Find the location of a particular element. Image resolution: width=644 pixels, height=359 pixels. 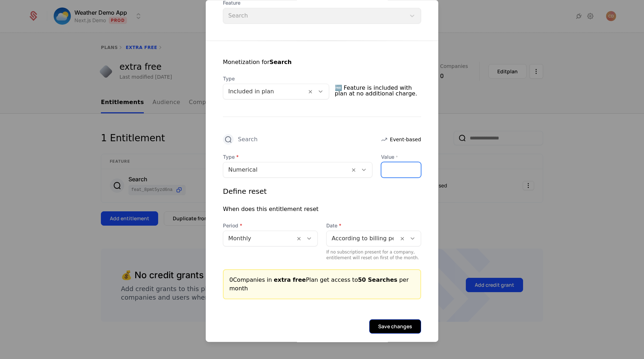

span: Date is located at coordinates (373, 225).